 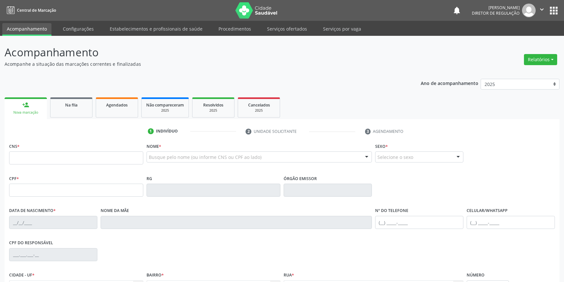 What do you see at coordinates (30, 10) in the screenshot?
I see `a: Central de Marcação` at bounding box center [30, 10].